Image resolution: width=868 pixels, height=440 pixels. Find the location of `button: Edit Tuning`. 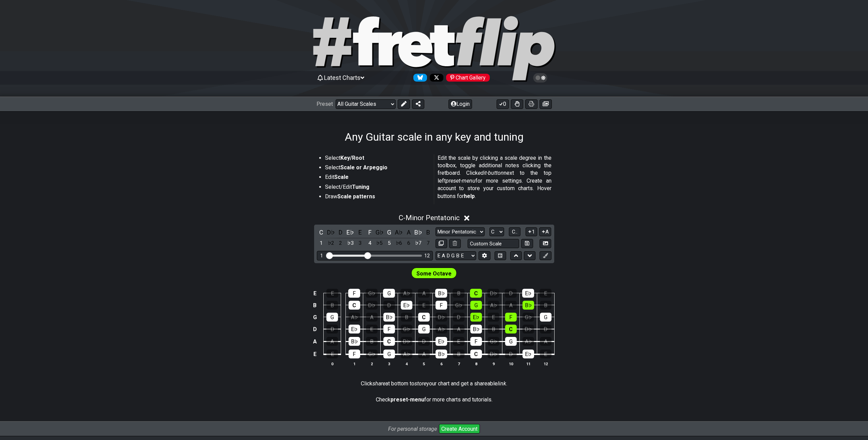

button: Edit Tuning is located at coordinates (484, 256).